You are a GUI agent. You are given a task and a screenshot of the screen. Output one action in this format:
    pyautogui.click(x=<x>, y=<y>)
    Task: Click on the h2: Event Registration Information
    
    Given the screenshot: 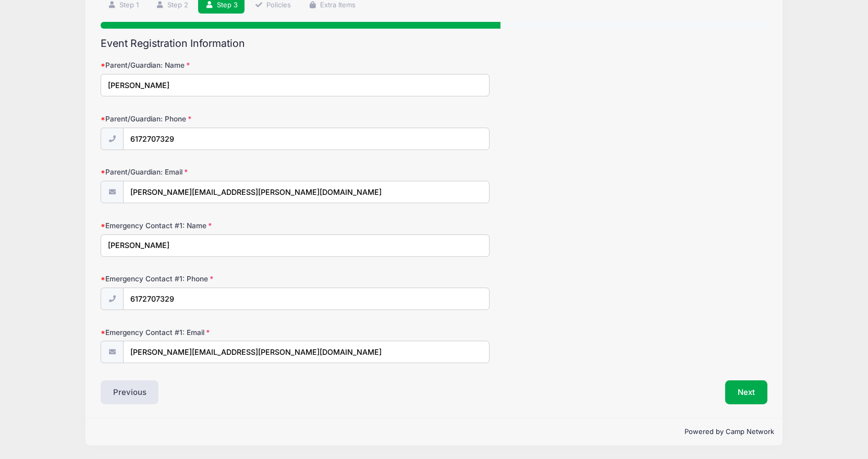 What is the action you would take?
    pyautogui.click(x=434, y=43)
    